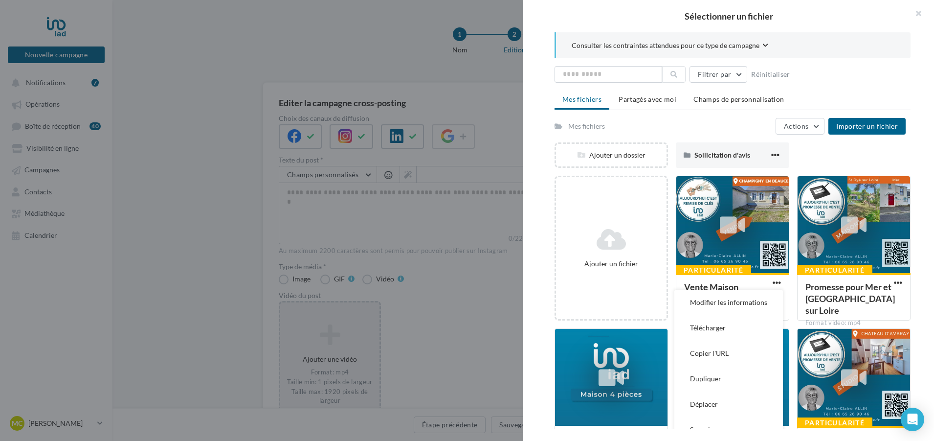 The width and height of the screenshot is (934, 441). Describe the element at coordinates (867, 126) in the screenshot. I see `span: Importer un fichier` at that location.